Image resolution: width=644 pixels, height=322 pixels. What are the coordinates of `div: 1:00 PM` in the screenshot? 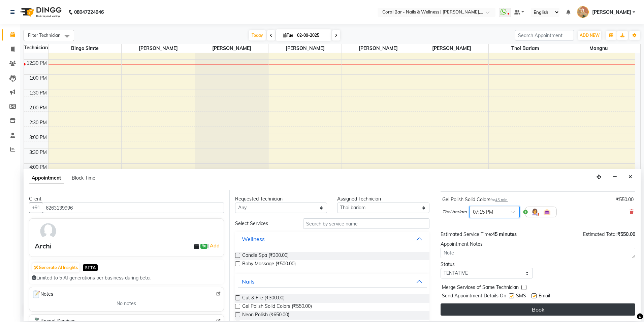 It's located at (38, 78).